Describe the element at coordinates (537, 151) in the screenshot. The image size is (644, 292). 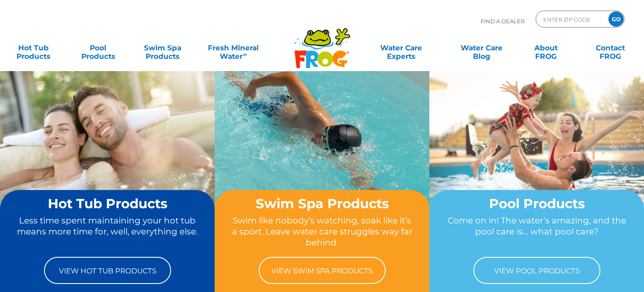
I see `img: home-banner-pool-short` at that location.